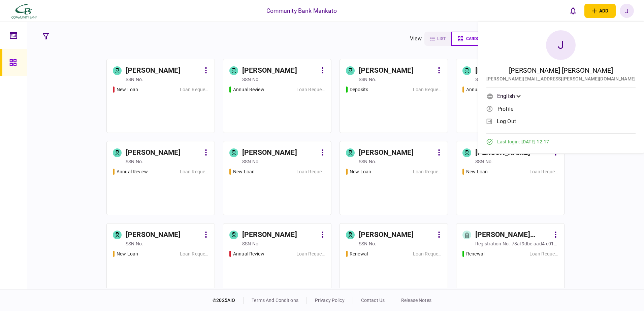 Image resolution: width=644 pixels, height=311 pixels. What do you see at coordinates (359, 90) in the screenshot?
I see `div: Deposits` at bounding box center [359, 90].